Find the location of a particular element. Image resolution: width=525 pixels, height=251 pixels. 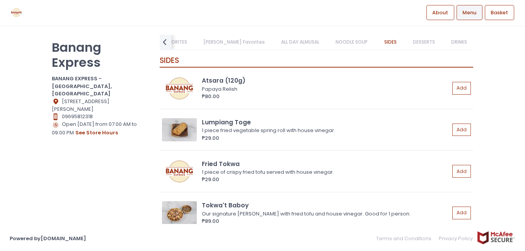

a: Privacy Policy is located at coordinates (456, 238).